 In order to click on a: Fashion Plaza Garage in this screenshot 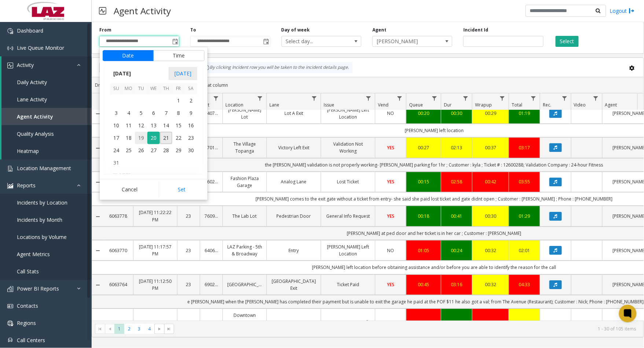, I will do `click(245, 182)`.